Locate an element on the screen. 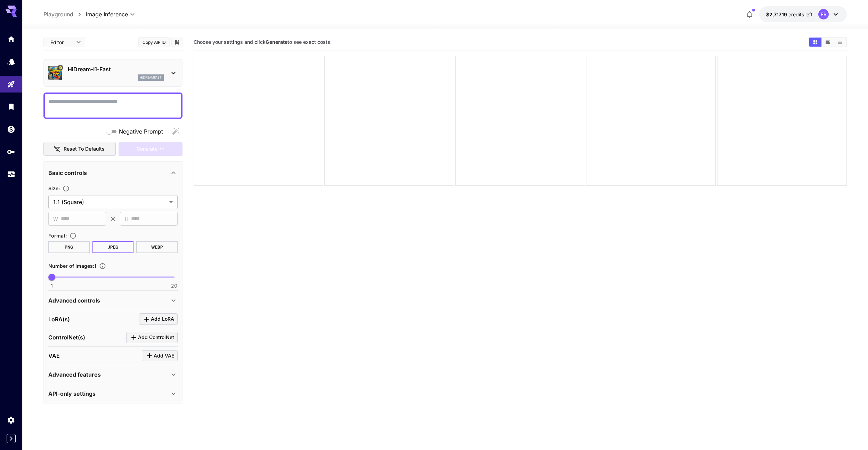  span: Add ControlNet is located at coordinates (156, 337).